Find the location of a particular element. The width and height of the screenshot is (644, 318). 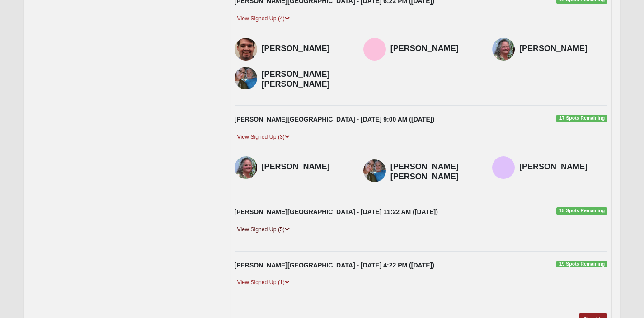

img: Chloe Juarez is located at coordinates (503, 168).